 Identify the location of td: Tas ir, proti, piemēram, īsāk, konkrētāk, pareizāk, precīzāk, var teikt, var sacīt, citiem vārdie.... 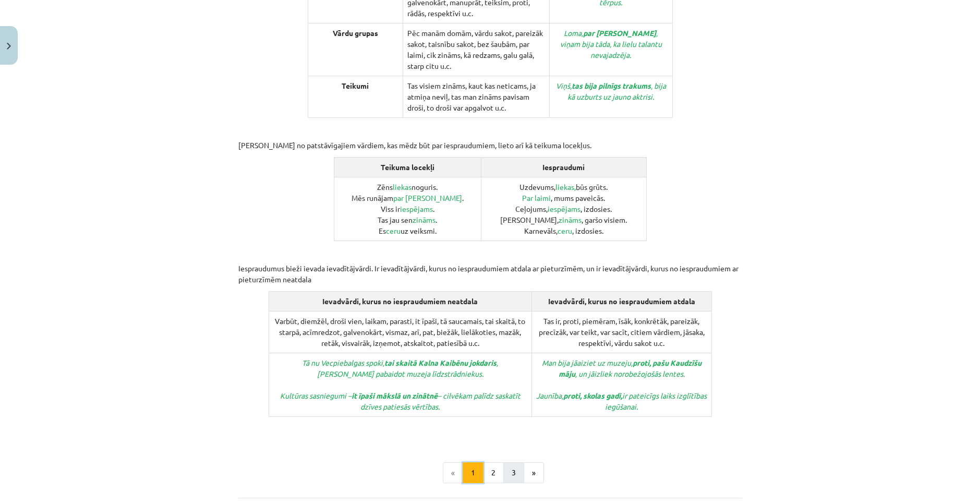
(621, 333).